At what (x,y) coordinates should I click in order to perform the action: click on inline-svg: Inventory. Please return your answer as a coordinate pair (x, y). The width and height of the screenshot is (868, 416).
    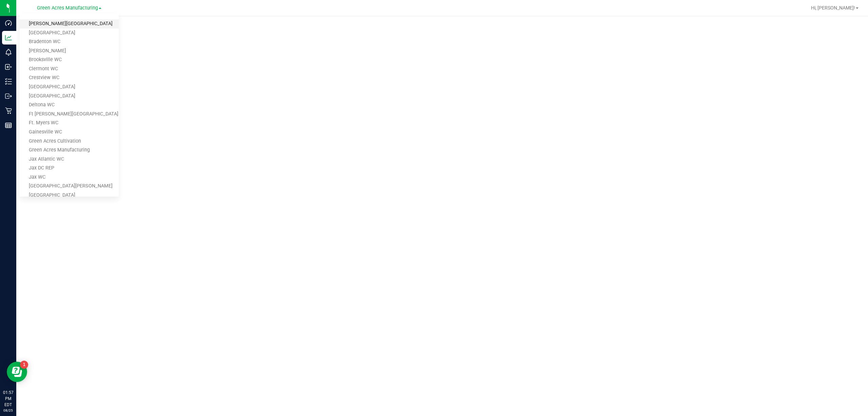
    Looking at the image, I should click on (8, 81).